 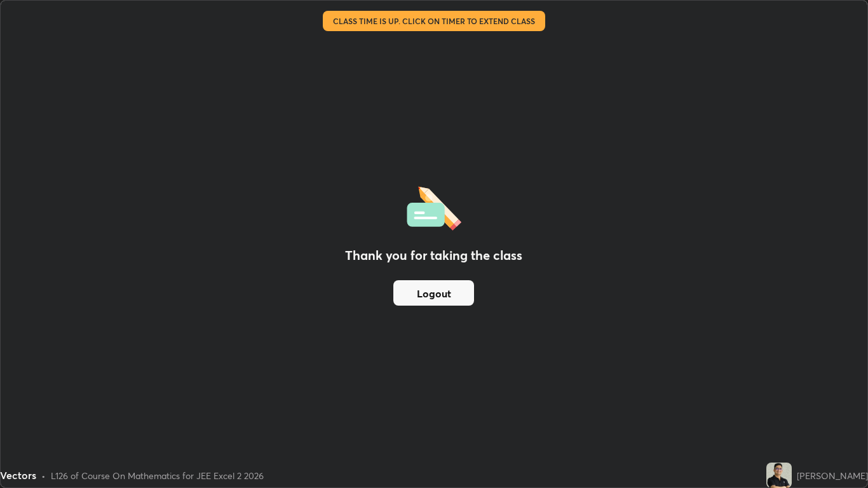 What do you see at coordinates (779, 475) in the screenshot?
I see `img: 80a8f8f514494e9a843945b90b7e7503.jpg` at bounding box center [779, 475].